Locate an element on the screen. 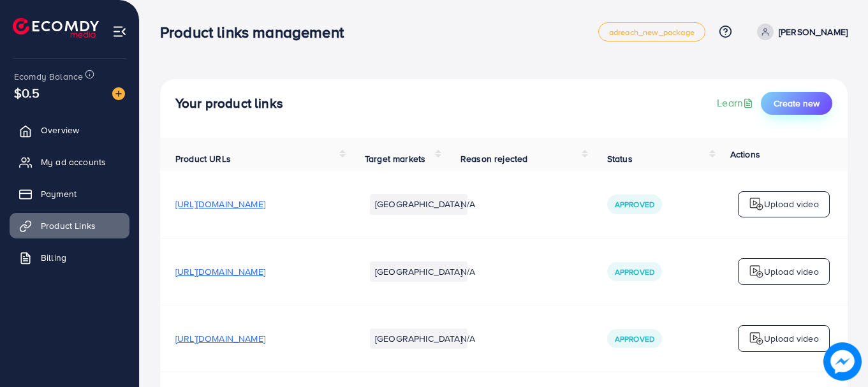 The width and height of the screenshot is (868, 387). a: Product Links is located at coordinates (69, 226).